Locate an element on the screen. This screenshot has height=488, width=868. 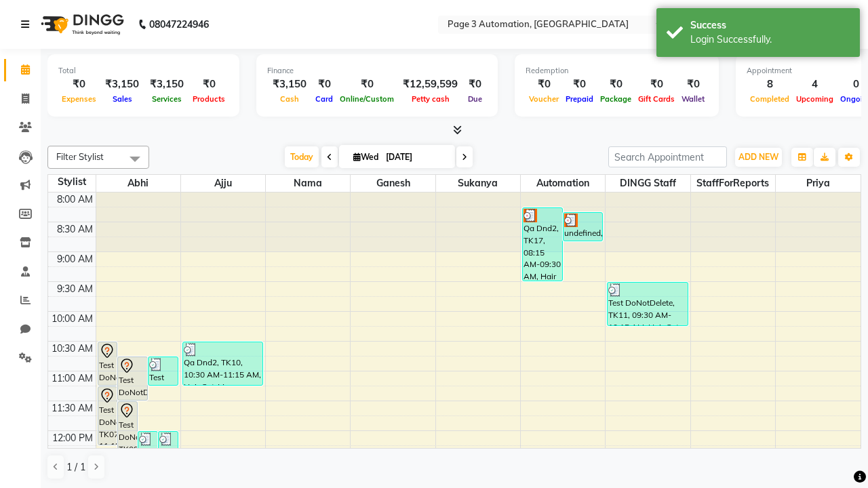
span: Card is located at coordinates (324, 99).